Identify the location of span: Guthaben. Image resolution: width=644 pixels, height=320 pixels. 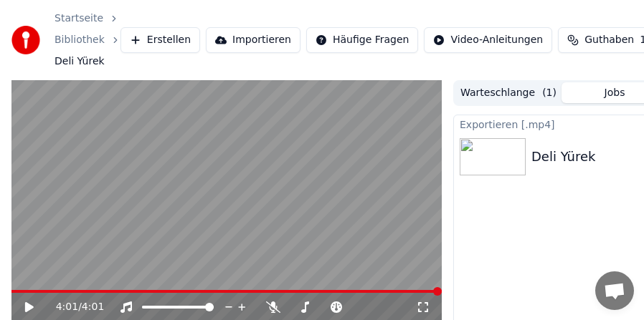
(608, 40).